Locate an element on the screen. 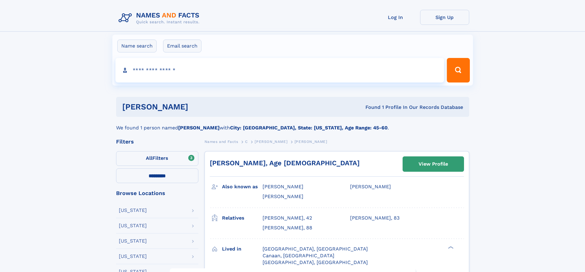 The image size is (585, 272). a: Sign Up is located at coordinates (445, 17).